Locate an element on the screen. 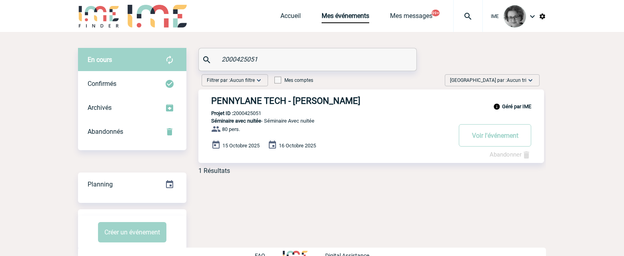 Image resolution: width=624 pixels, height=256 pixels. img: 101028-0.jpg is located at coordinates (514, 16).